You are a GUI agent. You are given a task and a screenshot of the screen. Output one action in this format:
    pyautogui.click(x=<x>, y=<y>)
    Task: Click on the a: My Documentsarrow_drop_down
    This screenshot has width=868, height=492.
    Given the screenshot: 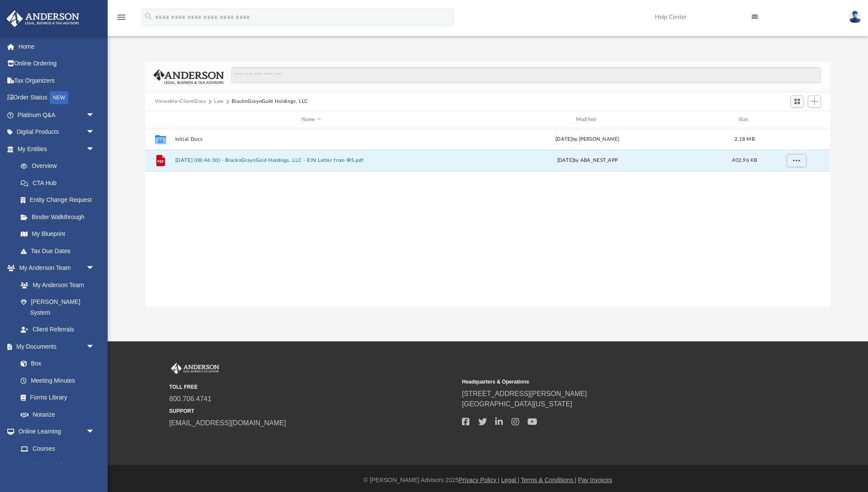 What is the action you would take?
    pyautogui.click(x=55, y=347)
    